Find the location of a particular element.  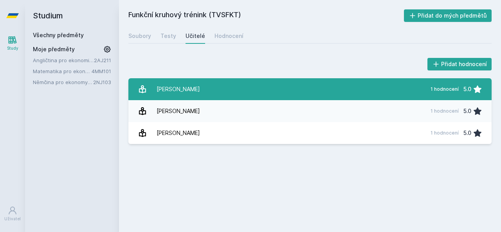

div: Uživatel is located at coordinates (13, 219).